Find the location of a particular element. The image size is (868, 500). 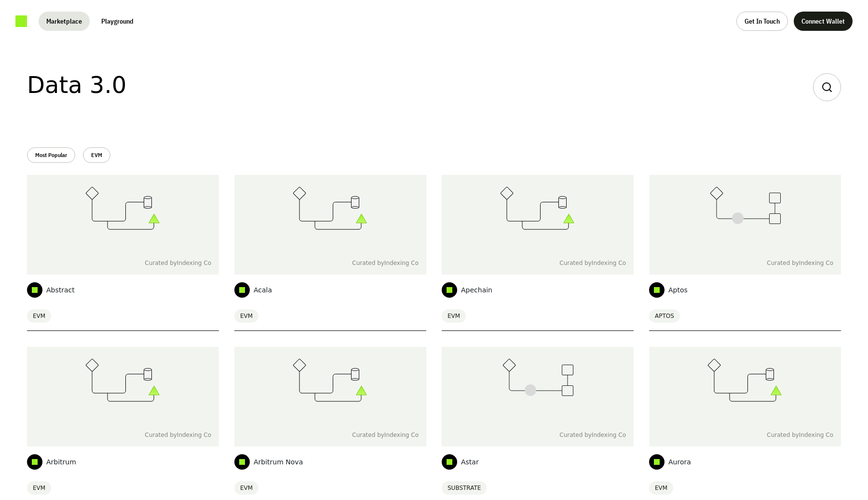

button: Get In Touch is located at coordinates (762, 21).